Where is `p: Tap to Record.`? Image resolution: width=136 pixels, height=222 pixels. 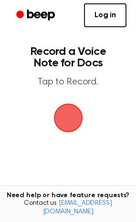 p: Tap to Record. is located at coordinates (68, 82).